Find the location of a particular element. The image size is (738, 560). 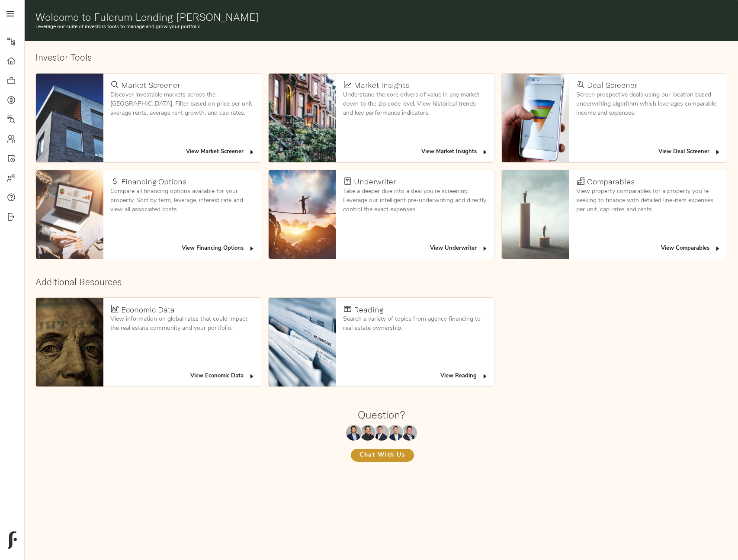

p: Search a variety of topics from agency financing to real estate ownership. is located at coordinates (415, 324).